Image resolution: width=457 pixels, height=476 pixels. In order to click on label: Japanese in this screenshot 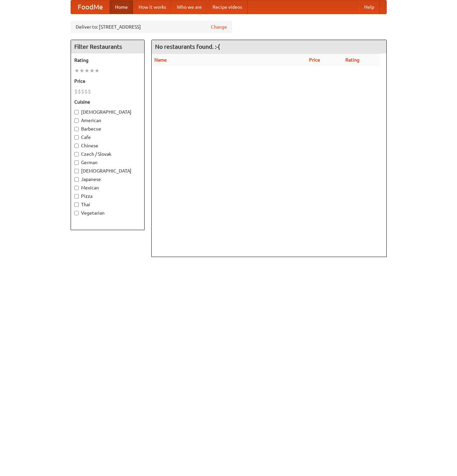, I will do `click(108, 179)`.